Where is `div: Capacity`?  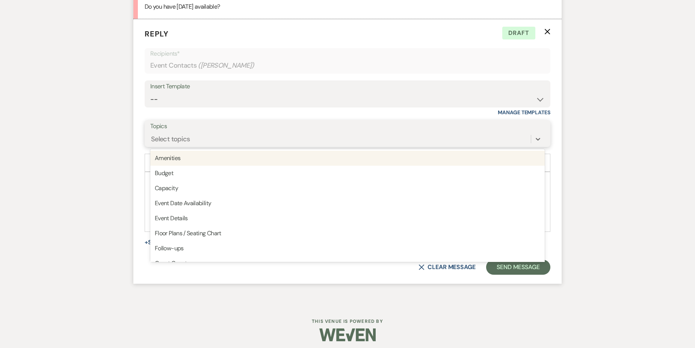
div: Capacity is located at coordinates (347, 188).